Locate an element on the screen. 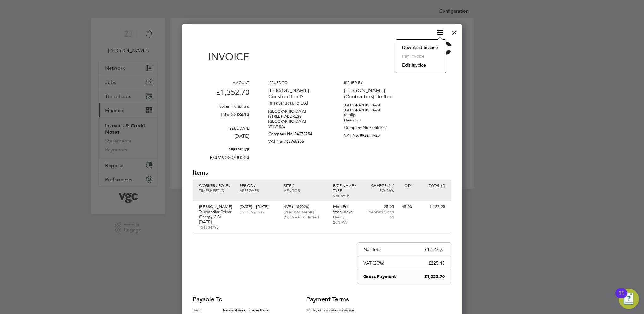 This screenshot has height=314, width=644. p: W1W 8AJ is located at coordinates (297, 126).